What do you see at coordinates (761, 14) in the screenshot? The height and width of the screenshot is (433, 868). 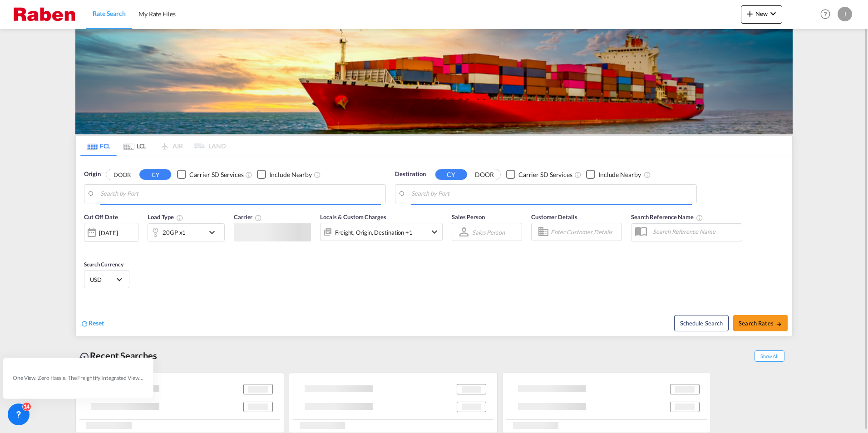 I see `button: icon-plus 400-fgNewicon-chevron-down` at bounding box center [761, 14].